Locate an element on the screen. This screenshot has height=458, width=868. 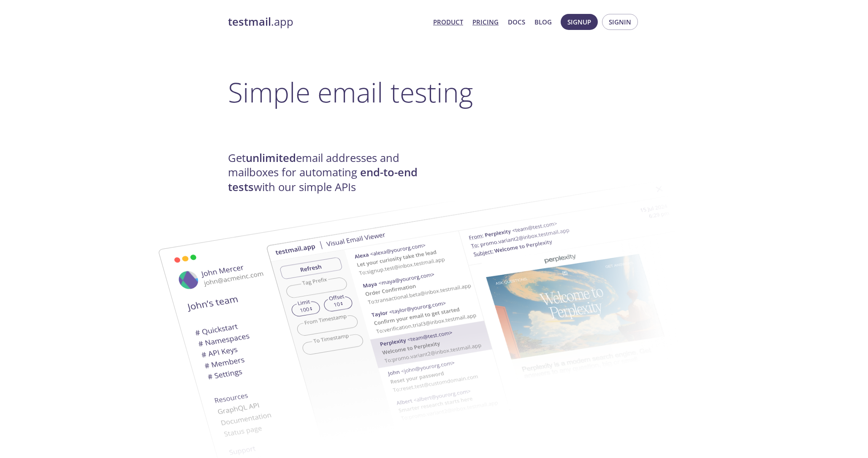
h1: Simple email testing is located at coordinates (434, 92).